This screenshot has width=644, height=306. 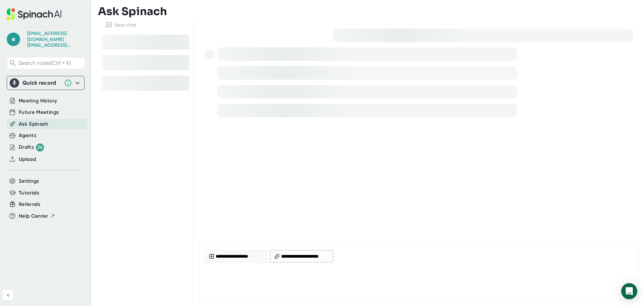 What do you see at coordinates (14, 39) in the screenshot?
I see `span: e` at bounding box center [14, 39].